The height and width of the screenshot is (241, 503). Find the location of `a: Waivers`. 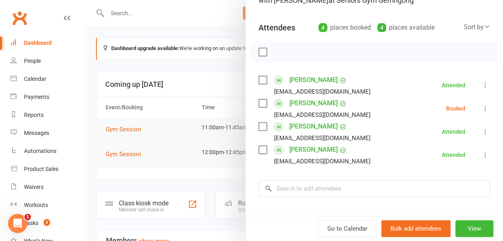

a: Waivers is located at coordinates (47, 187).